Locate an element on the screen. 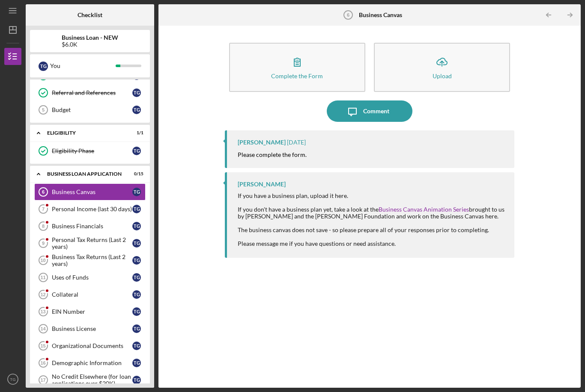  tspan: 12 is located at coordinates (42, 295).